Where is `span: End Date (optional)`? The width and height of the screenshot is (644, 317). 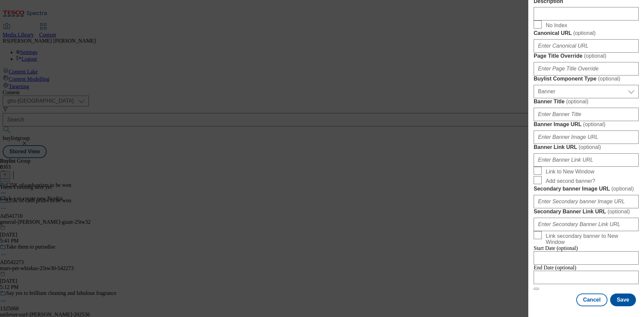 span: End Date (optional) is located at coordinates (555, 267).